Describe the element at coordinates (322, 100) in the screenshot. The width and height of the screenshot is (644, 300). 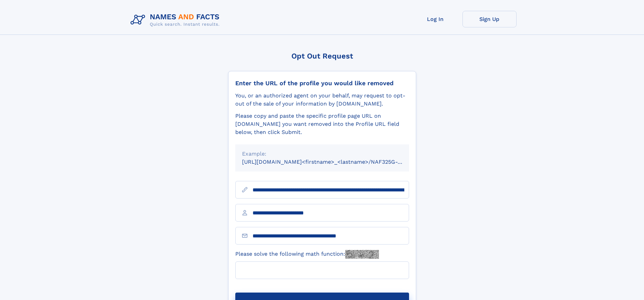
I see `div: You, or an authorized agent on your behalf, may request to opt-out of the sale of your informatio...` at that location.